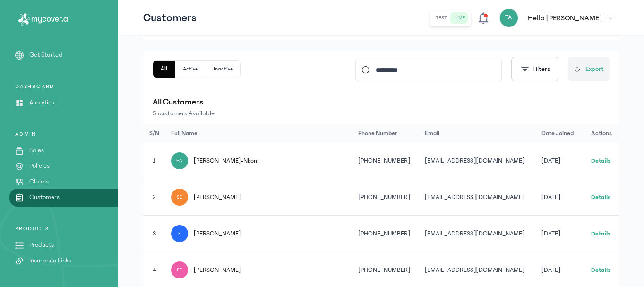 The width and height of the screenshot is (644, 287). I want to click on button: test, so click(441, 18).